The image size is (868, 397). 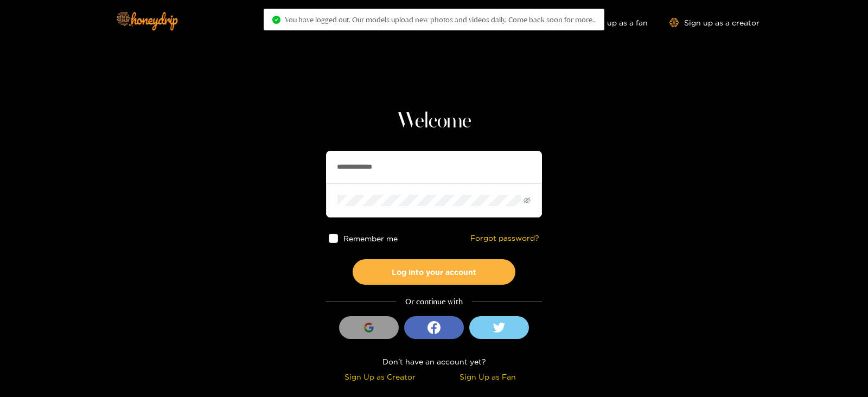 I want to click on span: eye-invisible, so click(x=527, y=200).